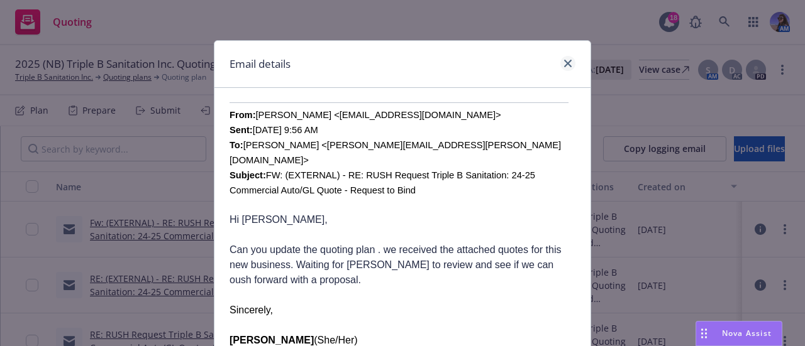  Describe the element at coordinates (248, 175) in the screenshot. I see `b: Subject:` at that location.